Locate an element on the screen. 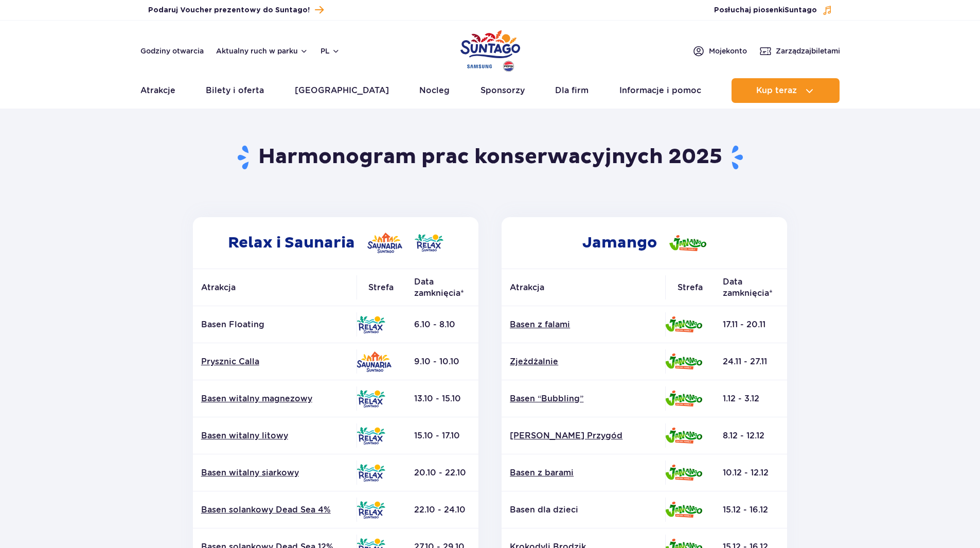 The height and width of the screenshot is (548, 980). a: Informacje i pomoc is located at coordinates (661, 91).